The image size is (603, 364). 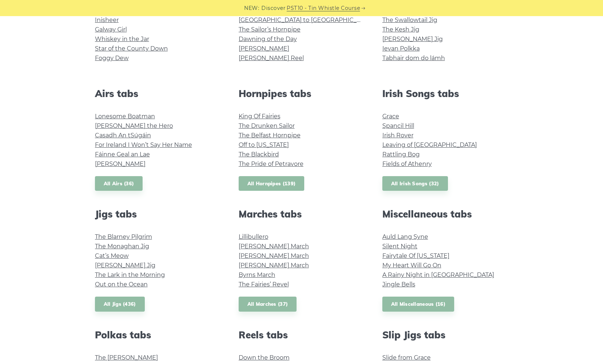 What do you see at coordinates (143, 145) in the screenshot?
I see `a: For Ireland I Won’t Say Her Name` at bounding box center [143, 145].